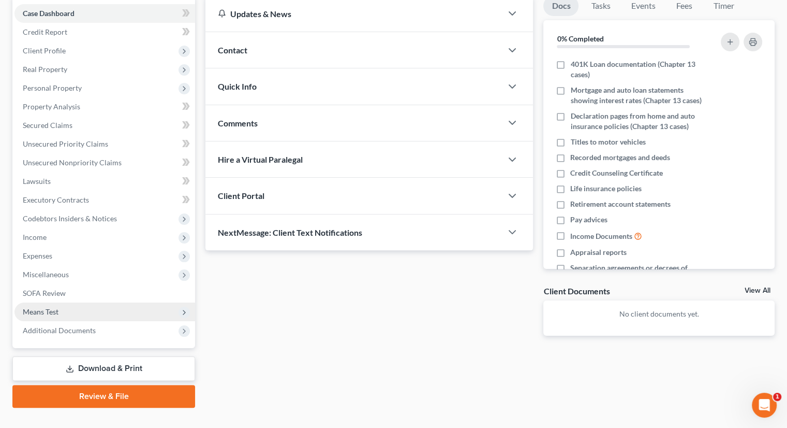 The image size is (787, 428). I want to click on span: Mortgage and auto loan statements showing interest rates (Chapter 13 cases), so click(639, 95).